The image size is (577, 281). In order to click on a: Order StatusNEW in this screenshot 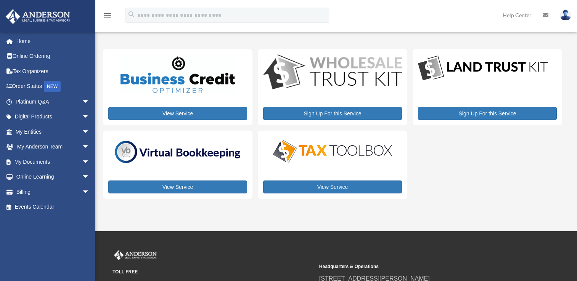, I will do `click(53, 87)`.